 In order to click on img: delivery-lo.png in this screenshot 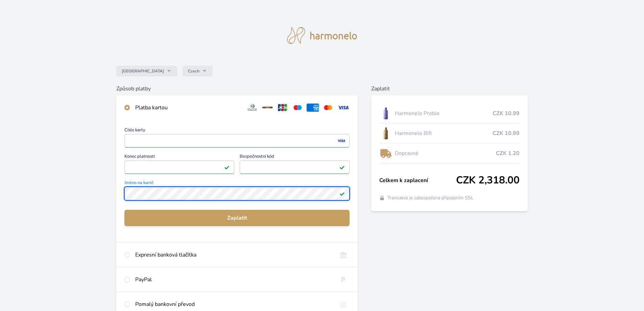, I will do `click(386, 153)`.